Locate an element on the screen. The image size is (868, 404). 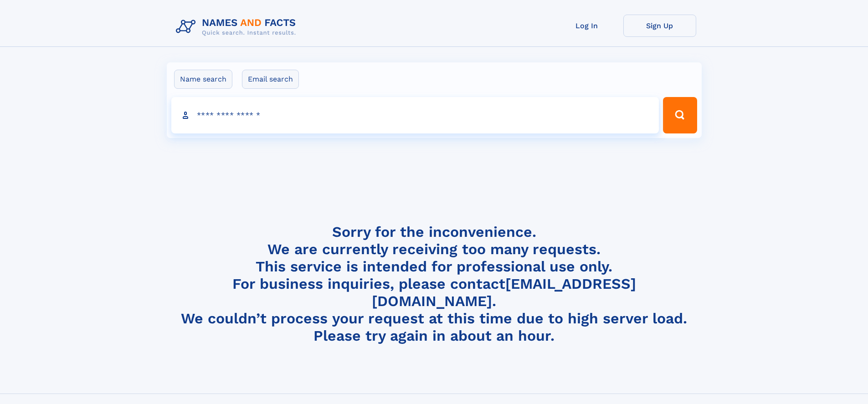
label: Email search is located at coordinates (270, 79).